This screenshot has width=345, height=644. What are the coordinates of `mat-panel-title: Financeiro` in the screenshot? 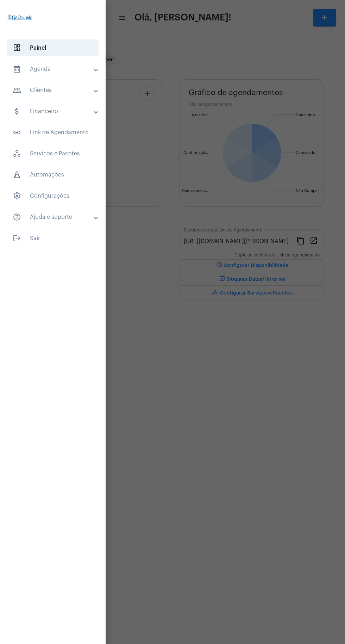 It's located at (53, 111).